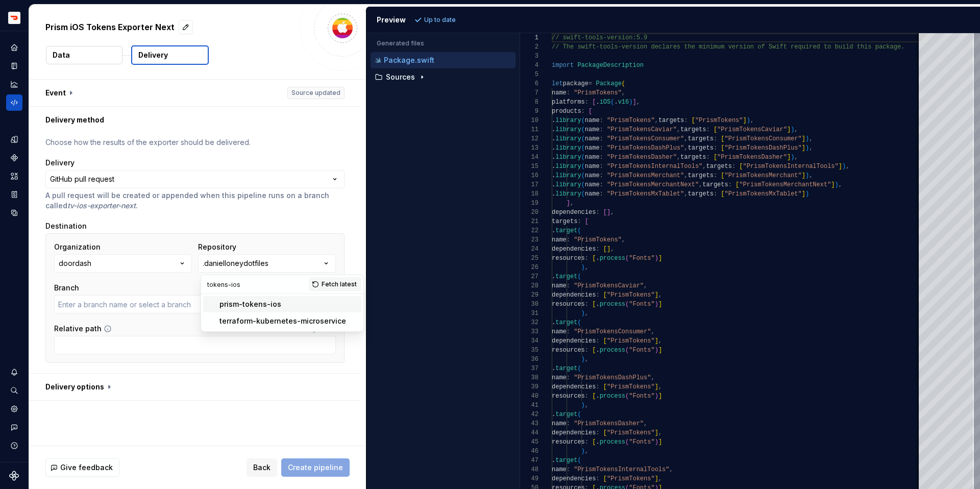 The height and width of the screenshot is (489, 980). What do you see at coordinates (14, 66) in the screenshot?
I see `div: Documentation` at bounding box center [14, 66].